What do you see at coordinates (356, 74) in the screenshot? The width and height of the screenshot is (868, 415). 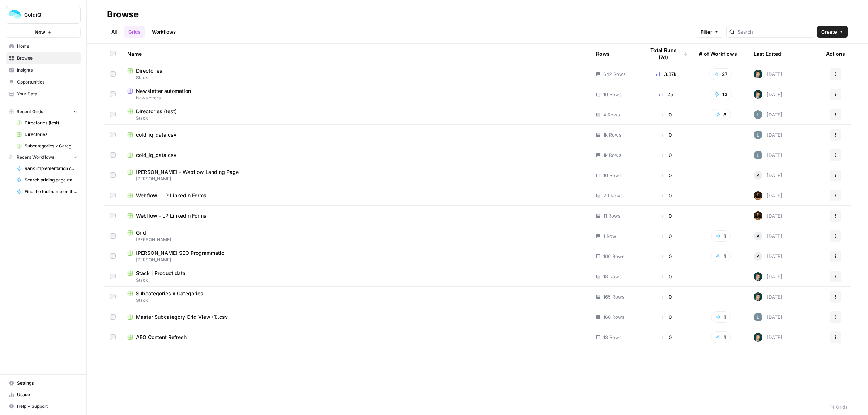 I see `a: DirectoriesStack` at bounding box center [356, 74].